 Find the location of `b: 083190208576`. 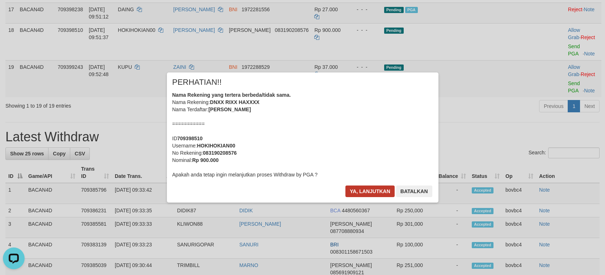

b: 083190208576 is located at coordinates (219, 153).